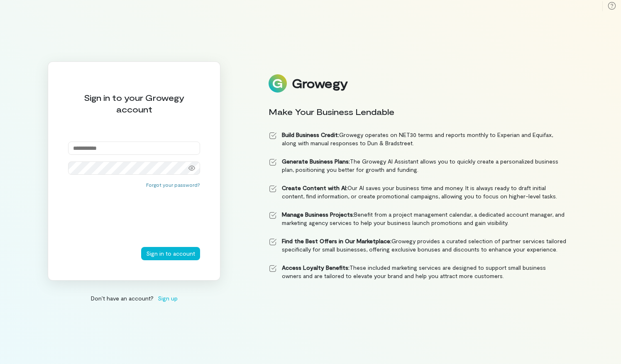 This screenshot has width=621, height=364. Describe the element at coordinates (168, 298) in the screenshot. I see `span: Sign up` at that location.